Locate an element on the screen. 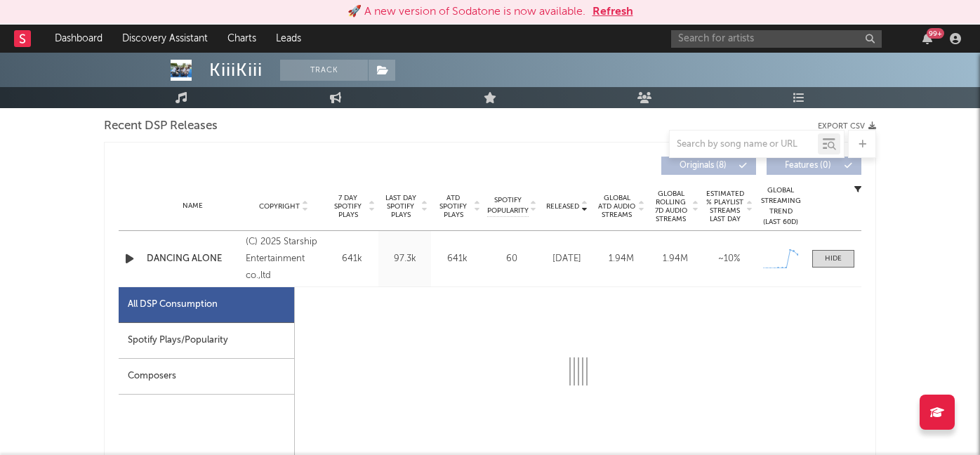  button: Refresh is located at coordinates (613, 12).